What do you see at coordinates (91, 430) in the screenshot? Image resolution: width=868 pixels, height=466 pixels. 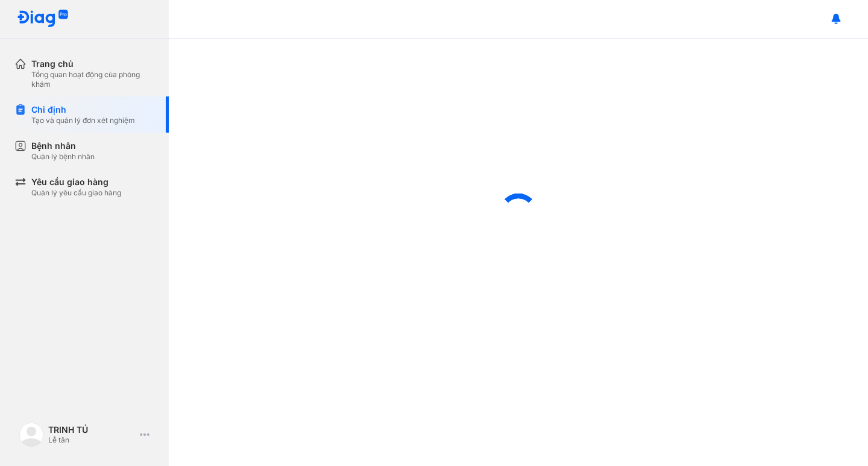 I see `div: TRINH TÚ` at bounding box center [91, 430].